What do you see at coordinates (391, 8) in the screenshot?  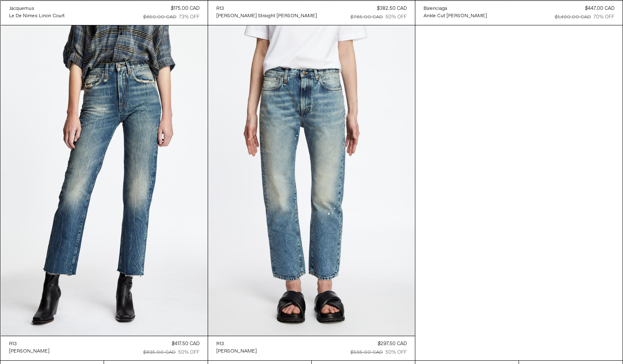 I see `div: $382.50 CAD` at bounding box center [391, 8].